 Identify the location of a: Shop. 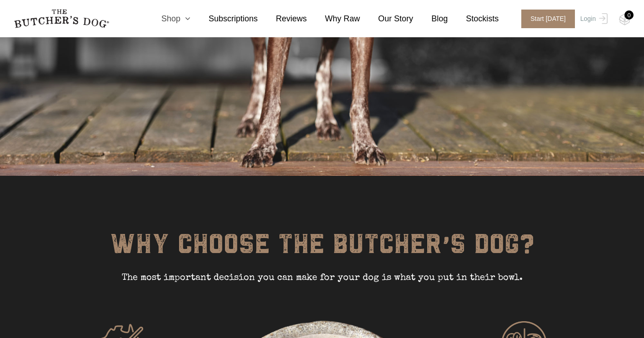
(167, 18).